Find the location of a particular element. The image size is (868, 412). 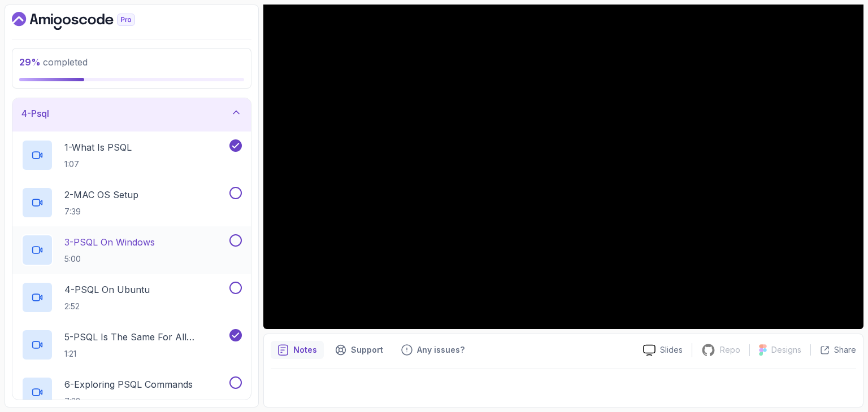

button: notes button is located at coordinates (297, 350).